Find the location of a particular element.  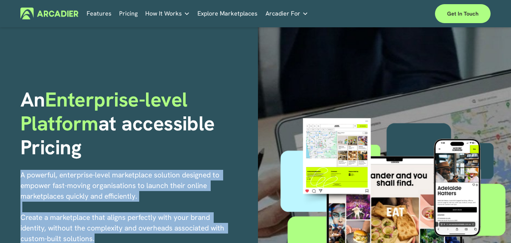

span: Arcadier For is located at coordinates (283, 14).